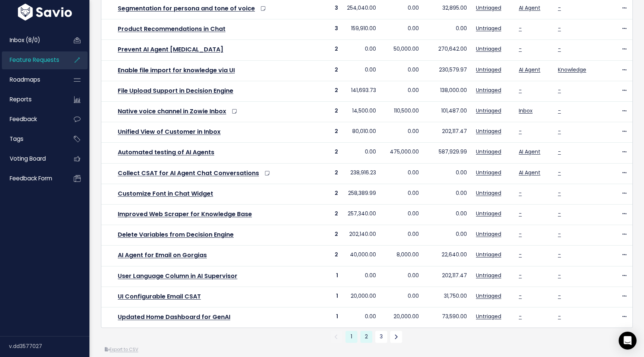 The height and width of the screenshot is (357, 644). Describe the element at coordinates (188, 173) in the screenshot. I see `a: Collect CSAT for AI Agent Chat Conversations` at that location.